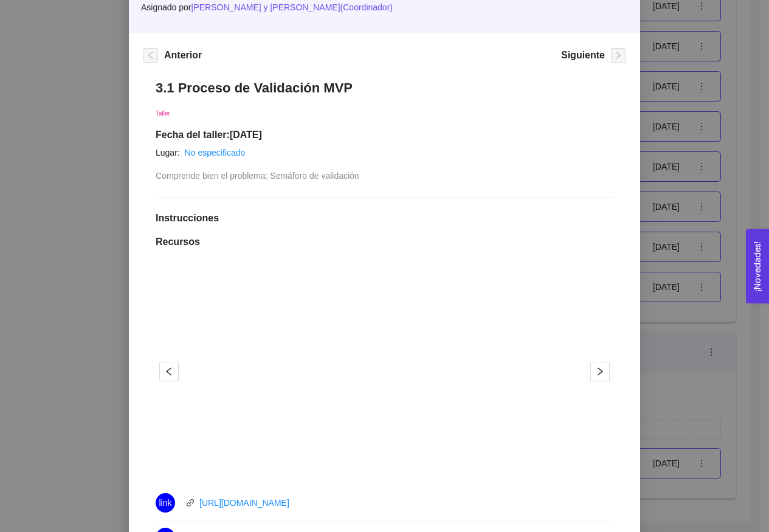 Image resolution: width=769 pixels, height=532 pixels. What do you see at coordinates (168, 153) in the screenshot?
I see `article: Lugar:` at bounding box center [168, 153].